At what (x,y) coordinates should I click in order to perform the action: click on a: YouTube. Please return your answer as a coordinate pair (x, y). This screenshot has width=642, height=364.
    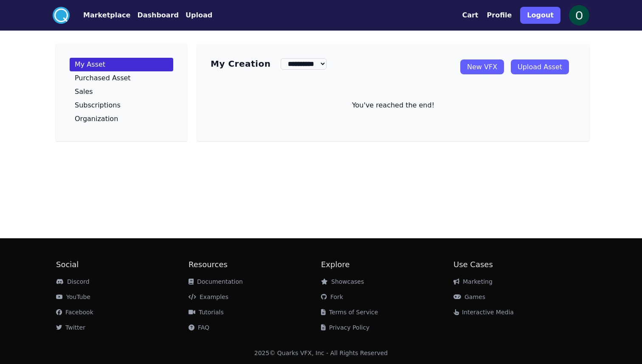
    Looking at the image, I should click on (73, 297).